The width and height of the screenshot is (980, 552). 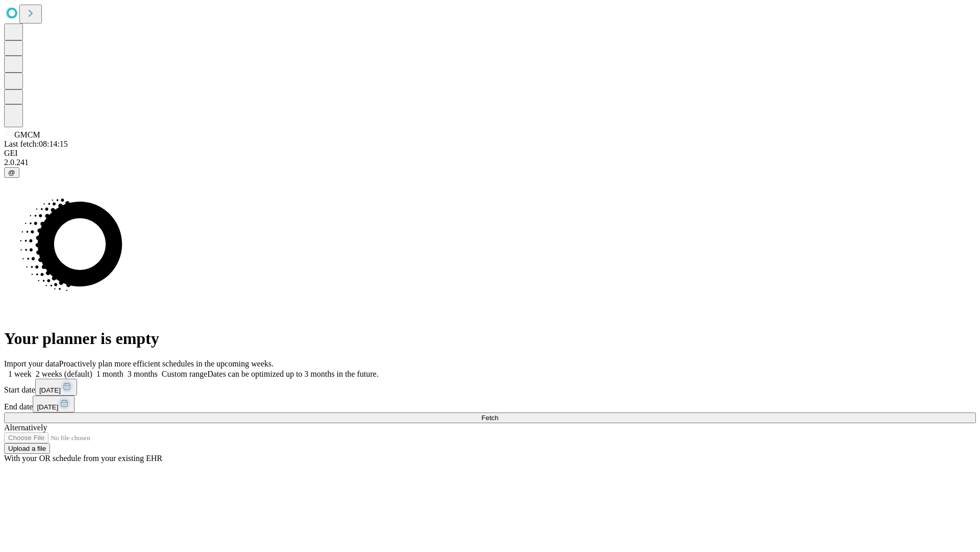 What do you see at coordinates (20, 373) in the screenshot?
I see `span: 1 week` at bounding box center [20, 373].